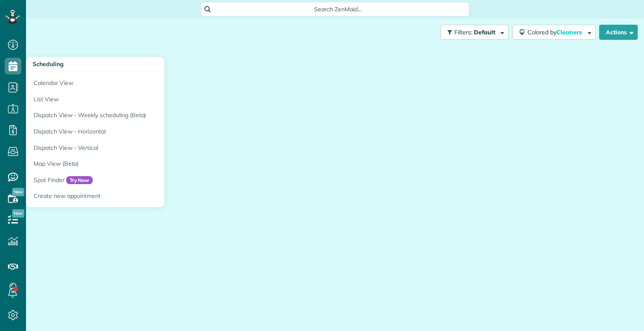  Describe the element at coordinates (463, 33) in the screenshot. I see `span: Filters:` at that location.